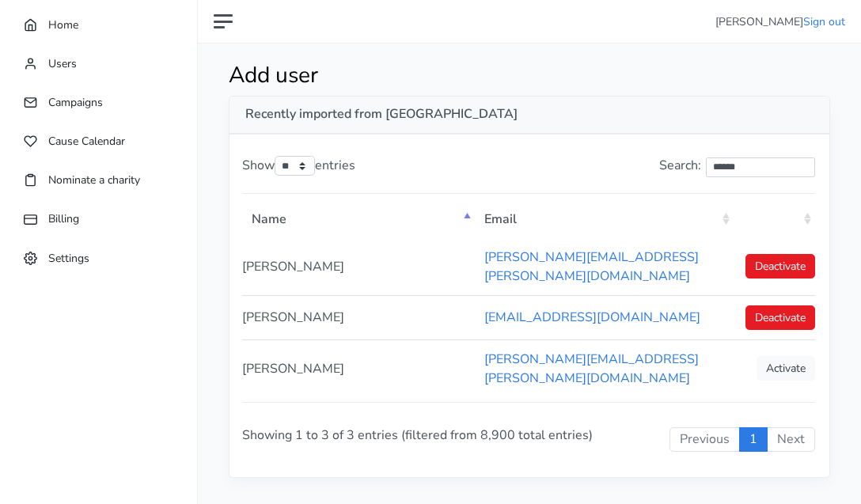 The width and height of the screenshot is (861, 504). Describe the element at coordinates (98, 219) in the screenshot. I see `a: Billing` at that location.